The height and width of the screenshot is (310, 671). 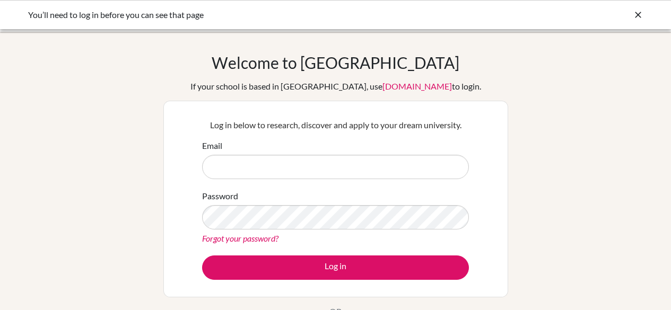 I want to click on p: Log in below to research, discover and apply to your dream university., so click(x=335, y=125).